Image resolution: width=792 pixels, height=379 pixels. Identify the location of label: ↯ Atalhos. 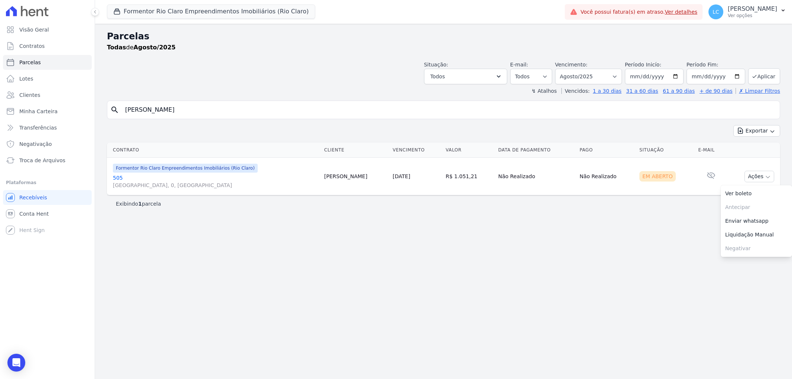
(544, 91).